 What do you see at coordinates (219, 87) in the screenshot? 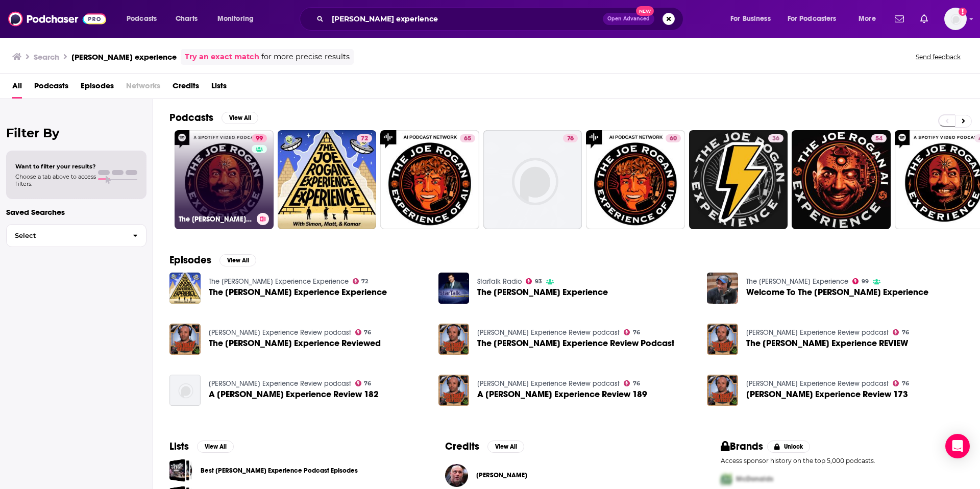
I see `a: Lists` at bounding box center [219, 87].